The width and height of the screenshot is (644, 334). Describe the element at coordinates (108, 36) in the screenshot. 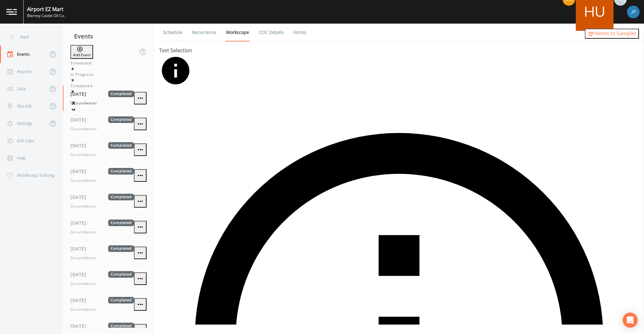

I see `div: Events` at that location.